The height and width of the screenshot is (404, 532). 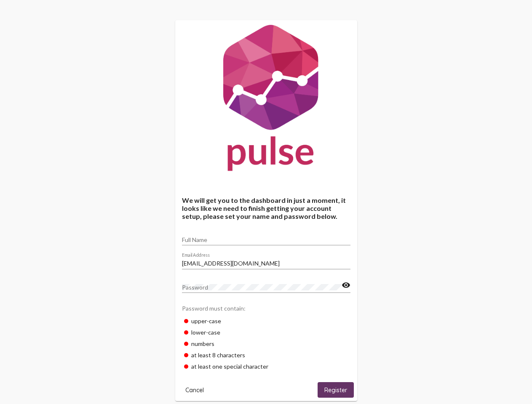 I want to click on div: numbers, so click(x=266, y=344).